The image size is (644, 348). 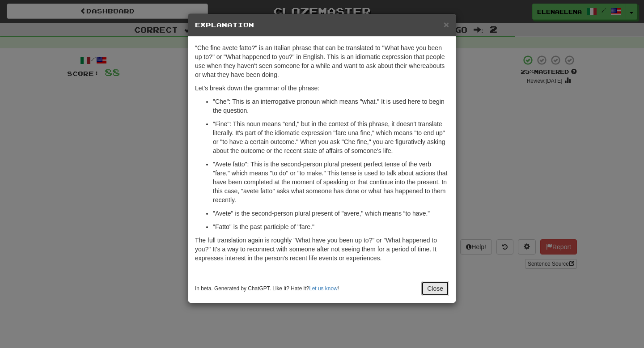 What do you see at coordinates (323, 288) in the screenshot?
I see `a: Let us know` at bounding box center [323, 288].